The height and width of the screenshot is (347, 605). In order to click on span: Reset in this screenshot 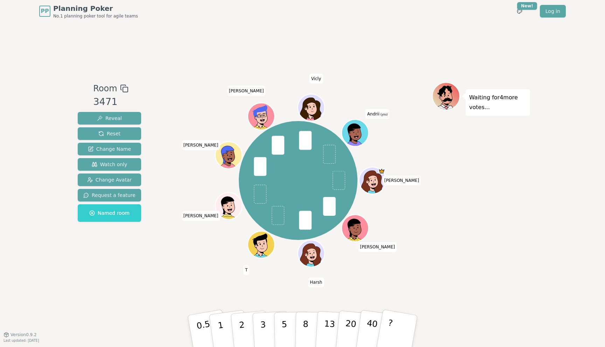, I will do `click(109, 134)`.